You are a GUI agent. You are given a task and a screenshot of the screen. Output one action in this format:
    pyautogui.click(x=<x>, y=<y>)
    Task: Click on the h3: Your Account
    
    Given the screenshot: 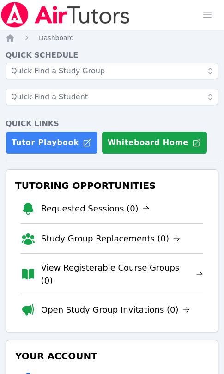 What is the action you would take?
    pyautogui.click(x=112, y=356)
    